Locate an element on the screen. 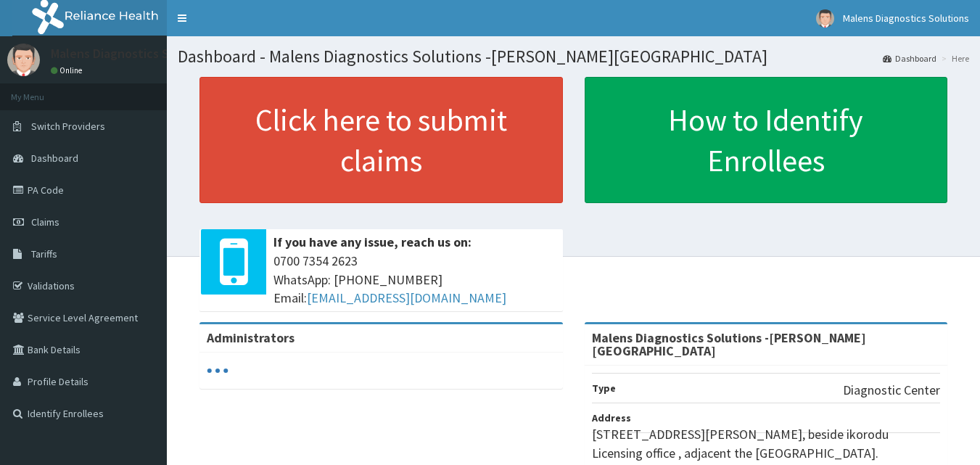 The height and width of the screenshot is (465, 980). b: If you have any issue, reach us on: is located at coordinates (372, 241).